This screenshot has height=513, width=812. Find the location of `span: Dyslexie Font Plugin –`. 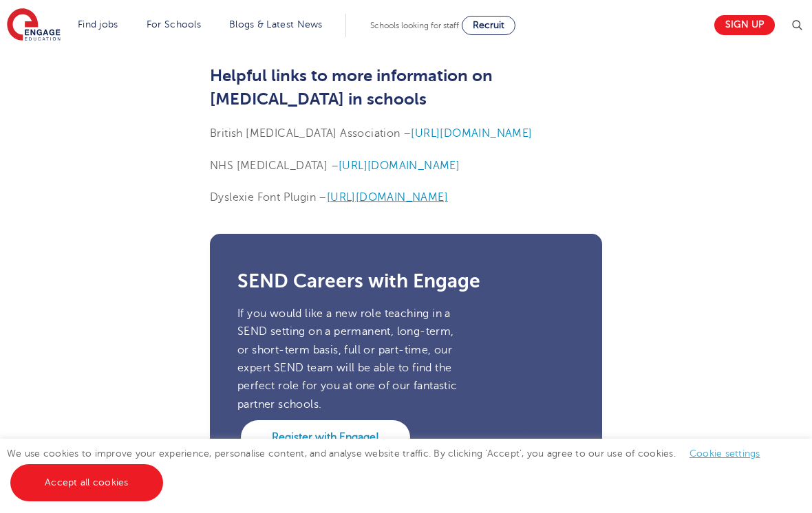

span: Dyslexie Font Plugin – is located at coordinates (269, 197).